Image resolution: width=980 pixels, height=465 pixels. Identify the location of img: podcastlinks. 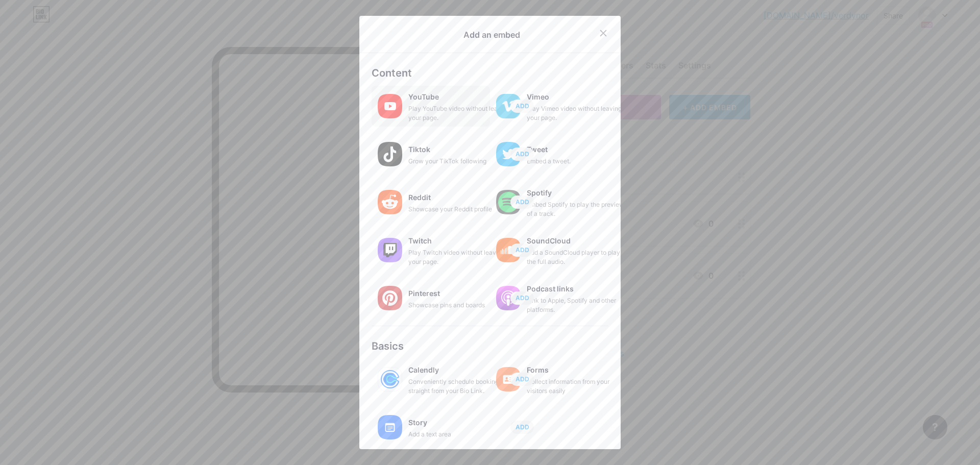
(509, 298).